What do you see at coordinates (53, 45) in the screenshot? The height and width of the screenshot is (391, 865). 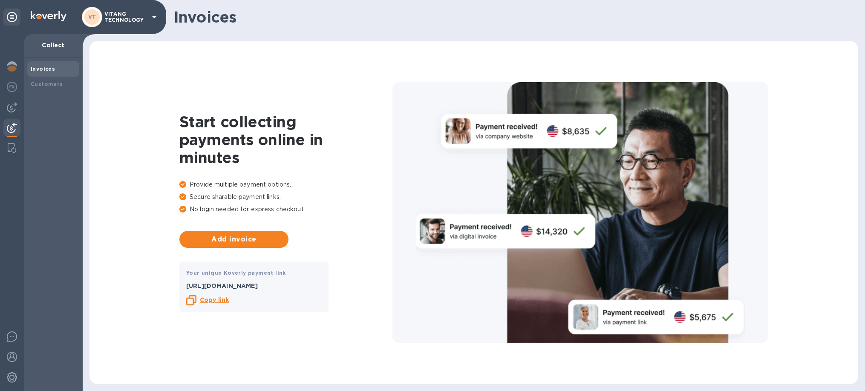 I see `p: Collect` at bounding box center [53, 45].